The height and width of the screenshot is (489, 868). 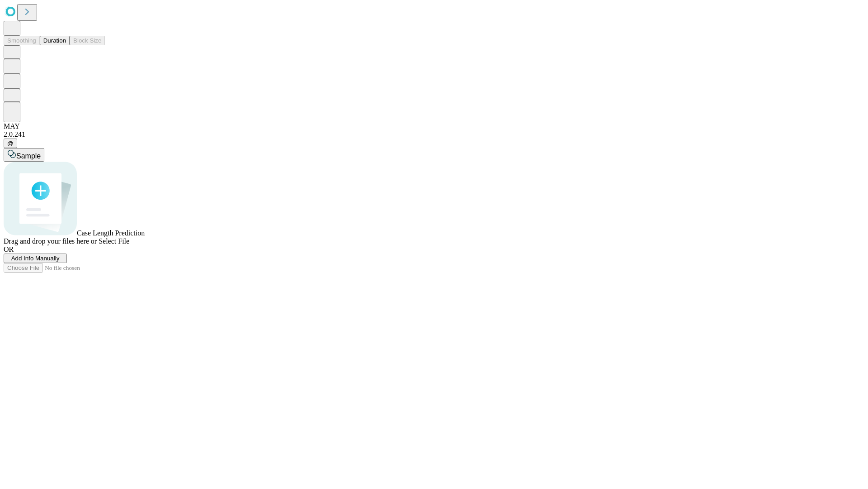 I want to click on button: Smoothing, so click(x=21, y=40).